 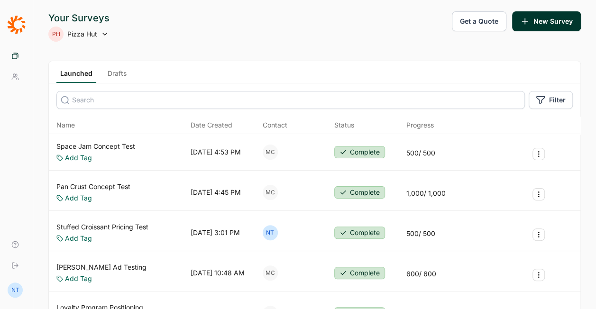 I want to click on div: Progress, so click(x=420, y=125).